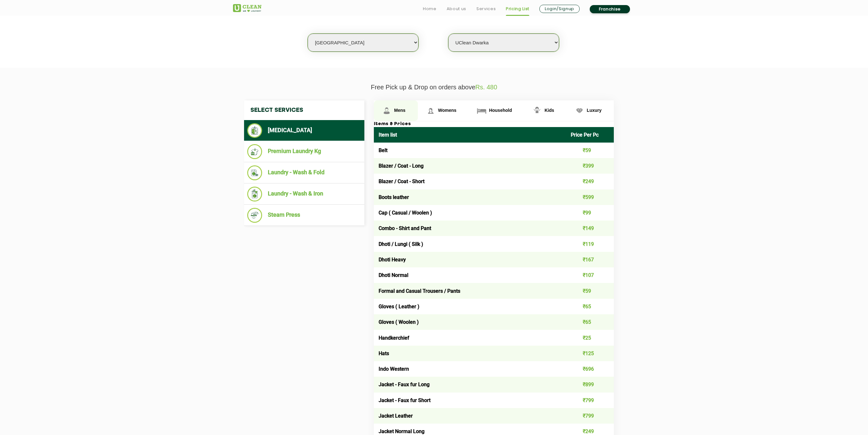 The width and height of the screenshot is (868, 435). What do you see at coordinates (470, 275) in the screenshot?
I see `td: Dhoti Normal` at bounding box center [470, 275].